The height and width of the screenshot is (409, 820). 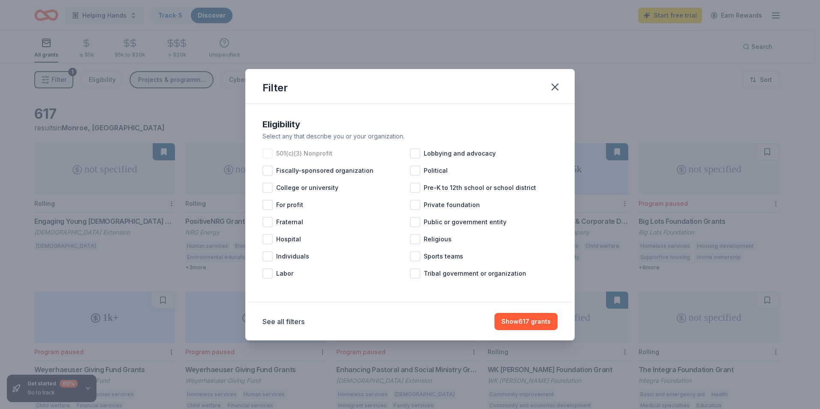 I want to click on span: For profit, so click(x=289, y=205).